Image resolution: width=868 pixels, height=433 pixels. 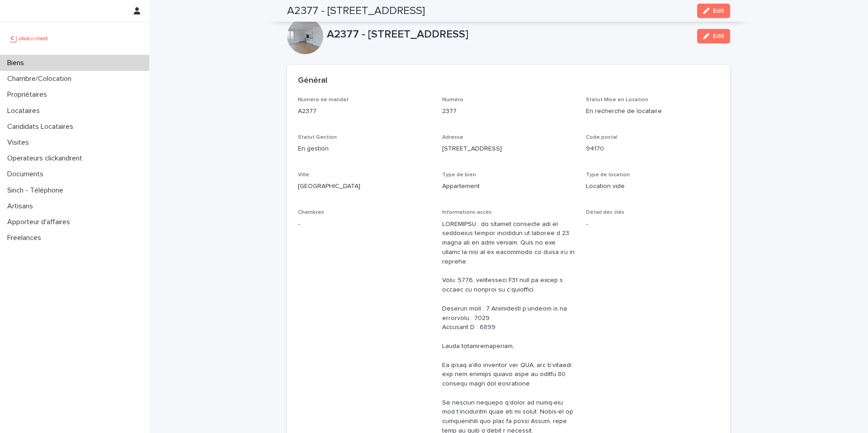 I want to click on p: Documents, so click(x=27, y=174).